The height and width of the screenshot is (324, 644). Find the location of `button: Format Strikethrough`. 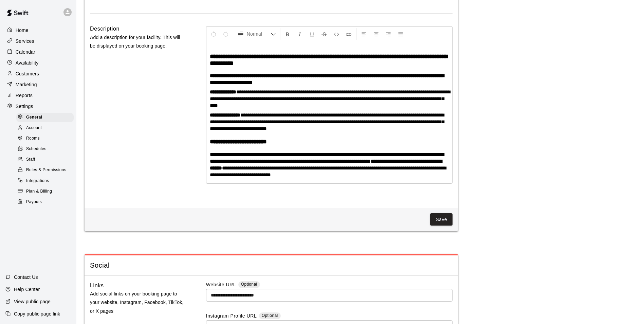

button: Format Strikethrough is located at coordinates (325, 34).